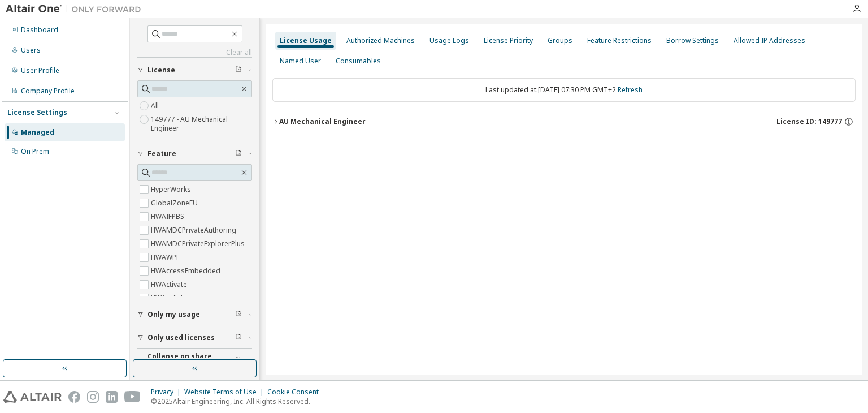 The height and width of the screenshot is (413, 868). I want to click on label: All, so click(156, 106).